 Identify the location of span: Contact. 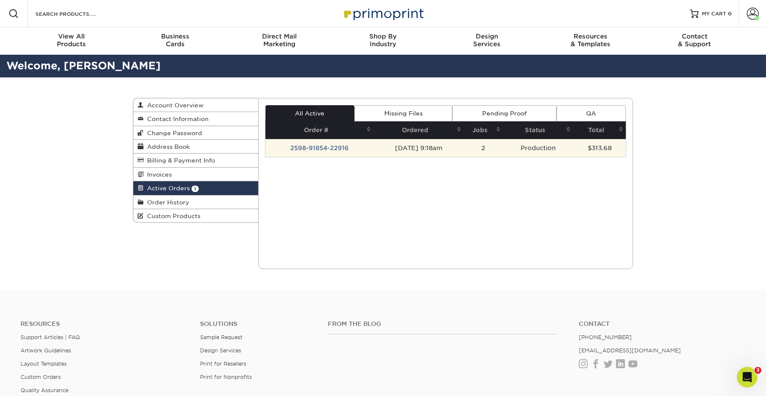
(694, 36).